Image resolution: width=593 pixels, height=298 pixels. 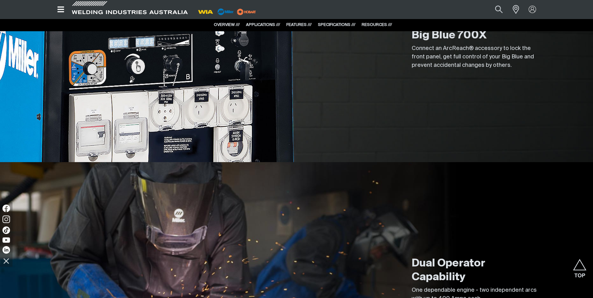 What do you see at coordinates (474, 271) in the screenshot?
I see `h2: Dual Operator Capability` at bounding box center [474, 271].